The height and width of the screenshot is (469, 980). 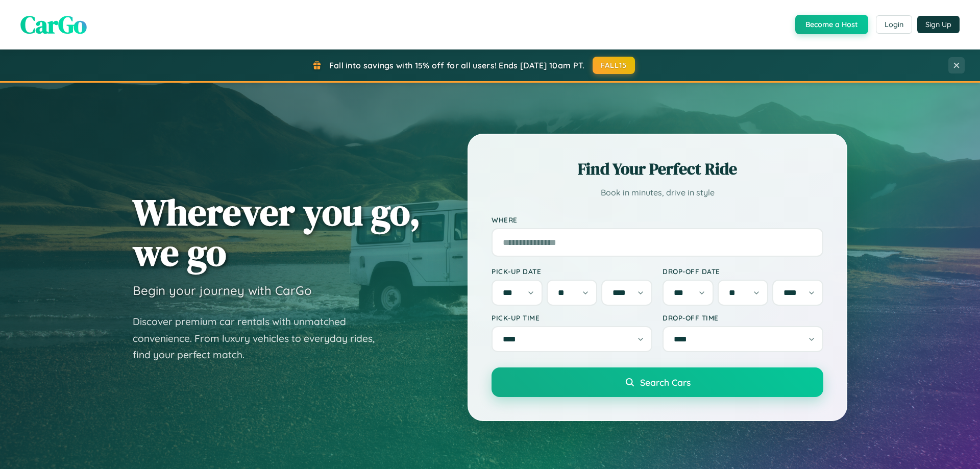 I want to click on label: Where, so click(x=657, y=219).